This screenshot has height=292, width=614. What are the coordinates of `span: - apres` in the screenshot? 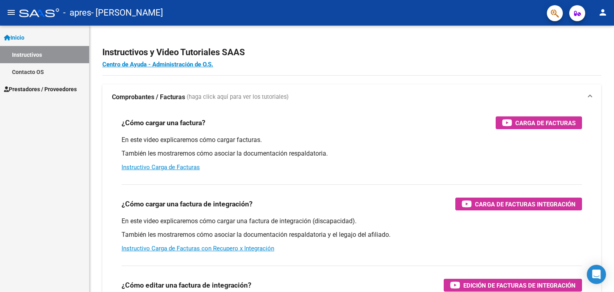 It's located at (77, 13).